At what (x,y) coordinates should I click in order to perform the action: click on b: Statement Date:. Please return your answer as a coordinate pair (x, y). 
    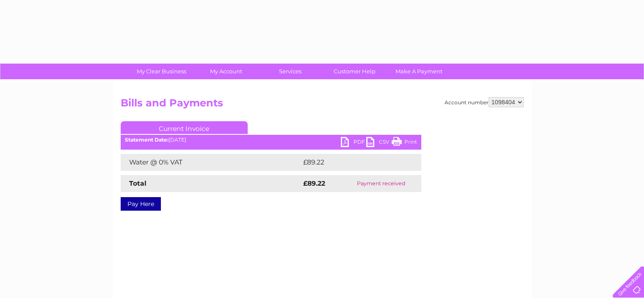
    Looking at the image, I should click on (146, 139).